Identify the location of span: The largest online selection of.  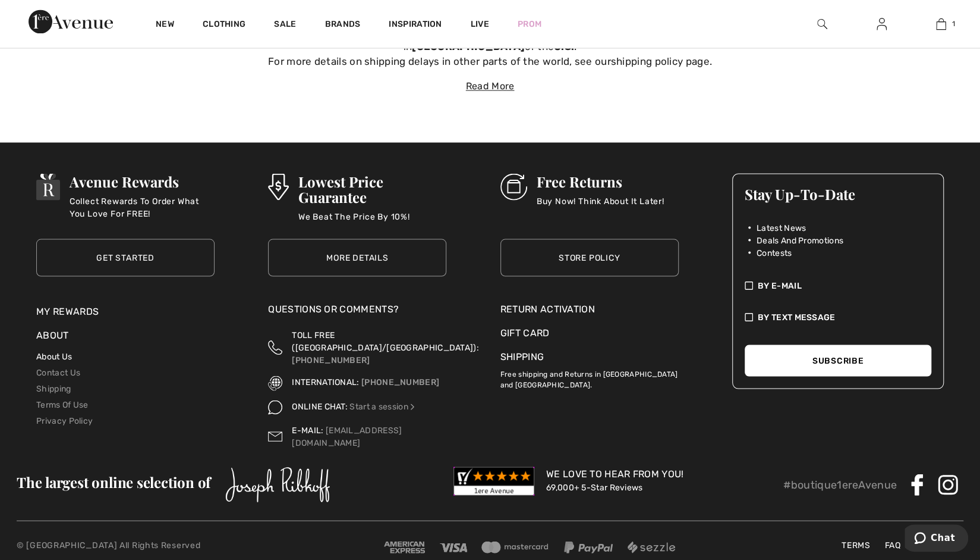
(113, 482).